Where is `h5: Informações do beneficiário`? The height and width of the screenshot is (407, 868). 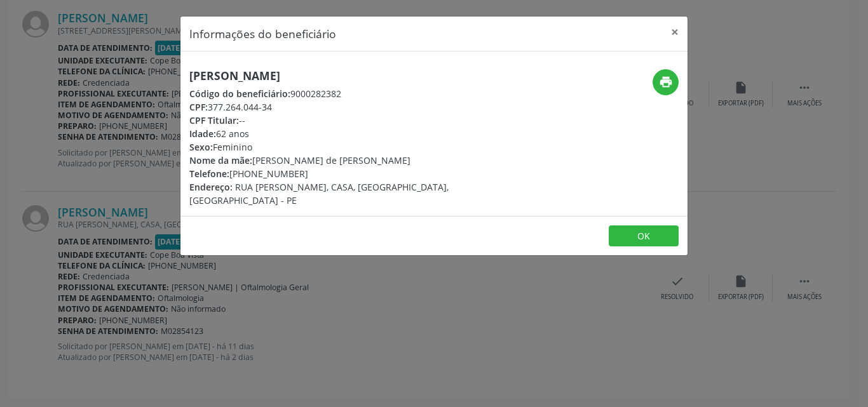
h5: Informações do beneficiário is located at coordinates (262, 34).